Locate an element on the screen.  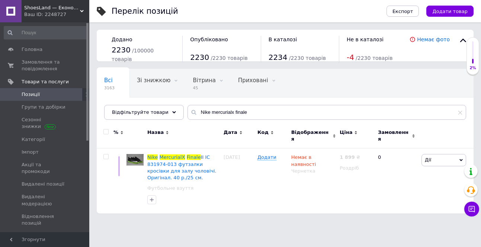
span: Товари та послуги is located at coordinates (45, 82).